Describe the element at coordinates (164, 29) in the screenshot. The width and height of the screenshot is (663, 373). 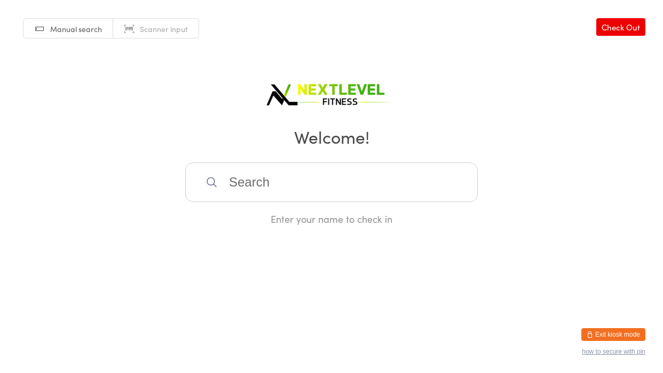
I see `span: Scanner input` at that location.